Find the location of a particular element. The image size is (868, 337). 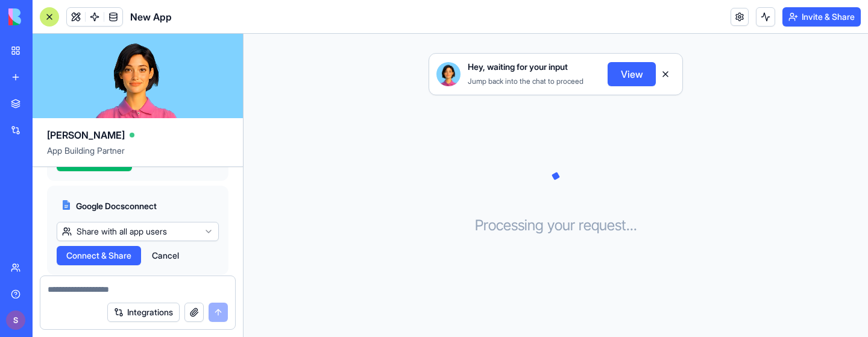

h3: Processing your request is located at coordinates (556, 225).